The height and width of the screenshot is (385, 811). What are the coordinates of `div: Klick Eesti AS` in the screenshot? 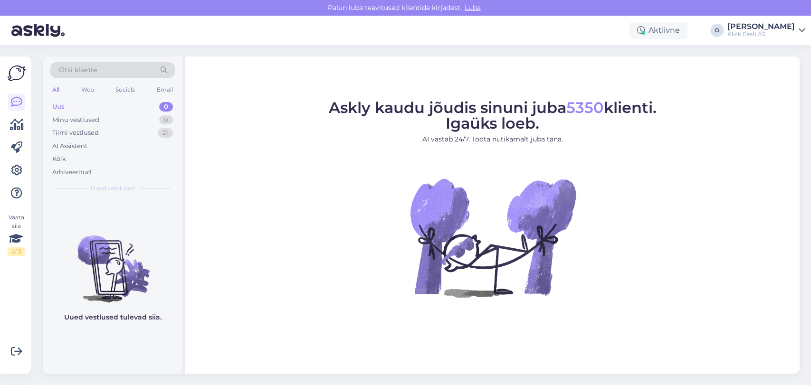 It's located at (761, 34).